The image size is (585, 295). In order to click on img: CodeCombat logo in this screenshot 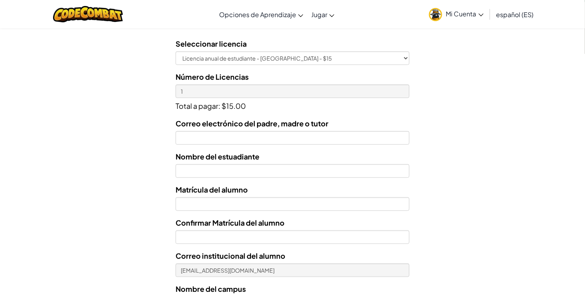, I will do `click(88, 14)`.